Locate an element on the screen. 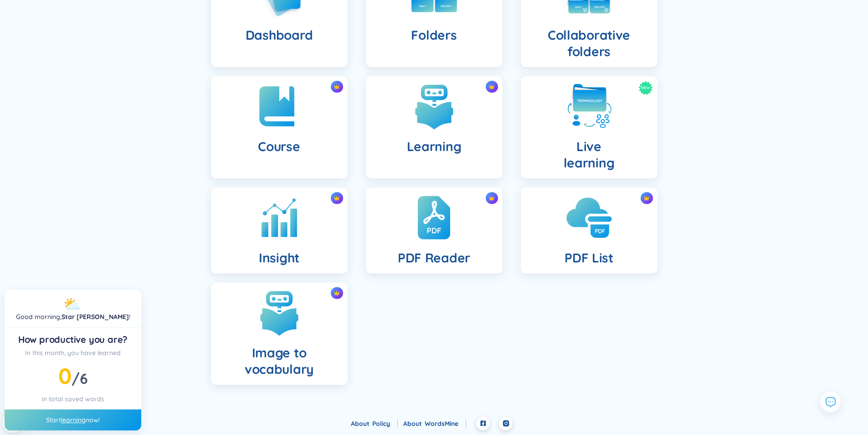  a: WordsMine is located at coordinates (445, 423).